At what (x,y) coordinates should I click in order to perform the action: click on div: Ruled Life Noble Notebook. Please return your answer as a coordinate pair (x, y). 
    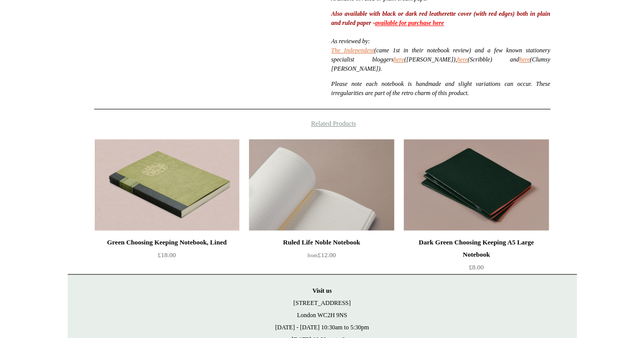
    Looking at the image, I should click on (322, 243).